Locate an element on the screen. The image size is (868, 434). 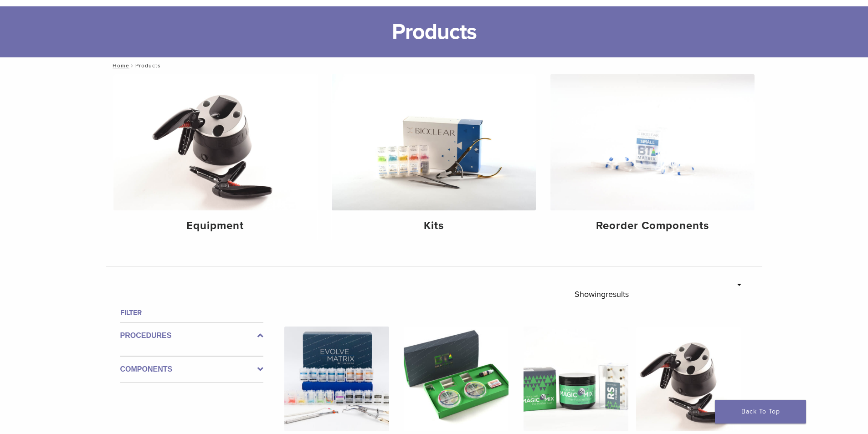
a: Home is located at coordinates (120, 65).